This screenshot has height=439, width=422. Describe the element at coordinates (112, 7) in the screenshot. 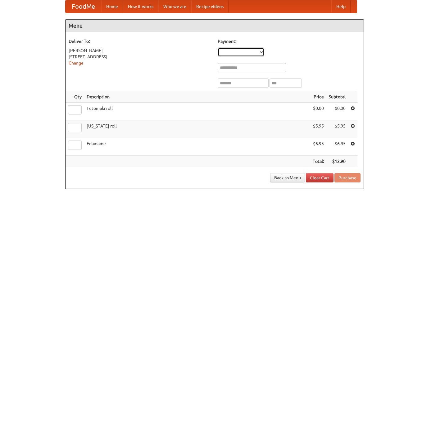

I see `a: Home` at that location.